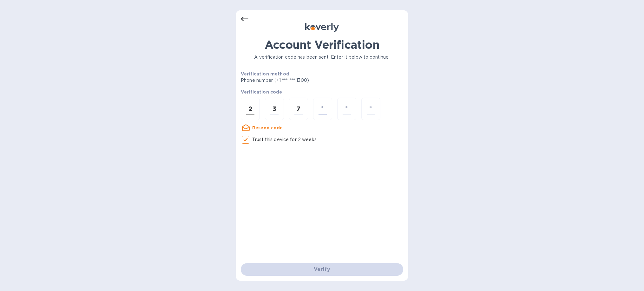  I want to click on p: A verification code has been sent. Enter it below to continue., so click(322, 57).